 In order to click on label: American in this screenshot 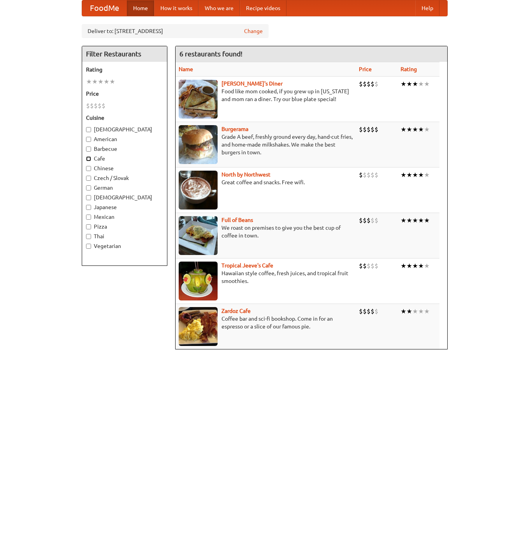, I will do `click(124, 139)`.